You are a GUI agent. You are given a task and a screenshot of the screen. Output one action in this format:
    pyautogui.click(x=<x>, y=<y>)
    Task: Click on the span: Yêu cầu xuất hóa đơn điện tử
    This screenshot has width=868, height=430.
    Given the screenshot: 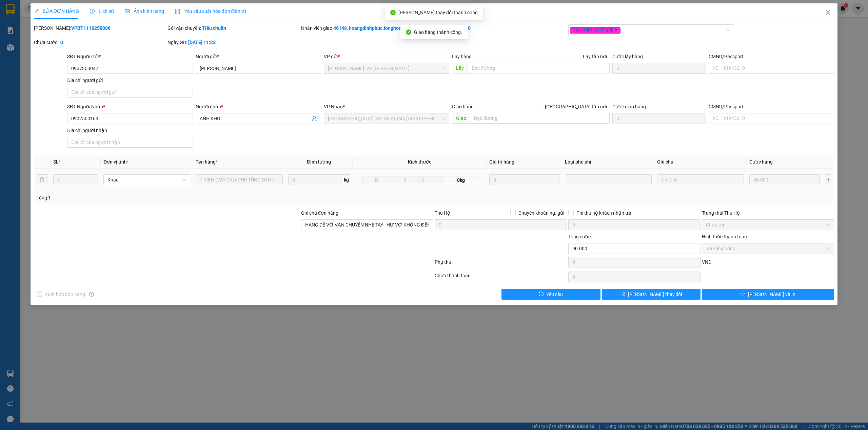 What is the action you would take?
    pyautogui.click(x=211, y=11)
    